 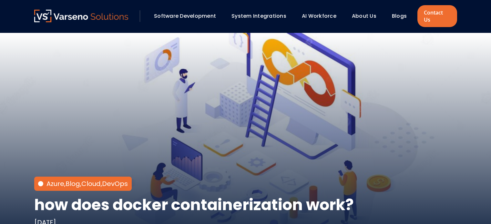 What do you see at coordinates (262, 16) in the screenshot?
I see `div: System Integrations` at bounding box center [262, 16].